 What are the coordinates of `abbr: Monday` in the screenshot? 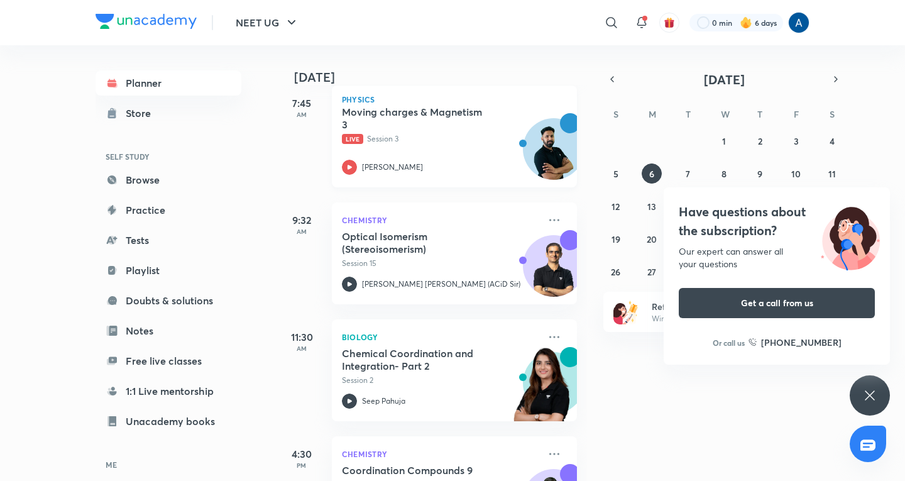 It's located at (652, 114).